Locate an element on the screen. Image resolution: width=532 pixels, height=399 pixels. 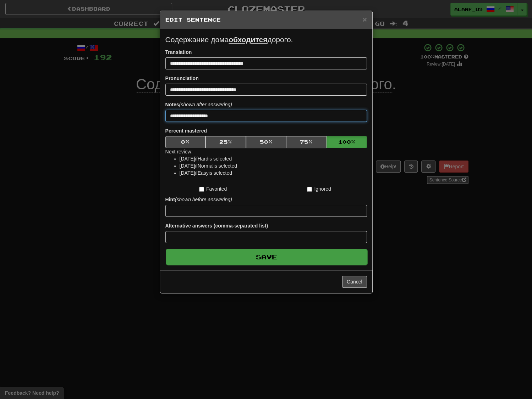
input: Ignored is located at coordinates (309, 189).